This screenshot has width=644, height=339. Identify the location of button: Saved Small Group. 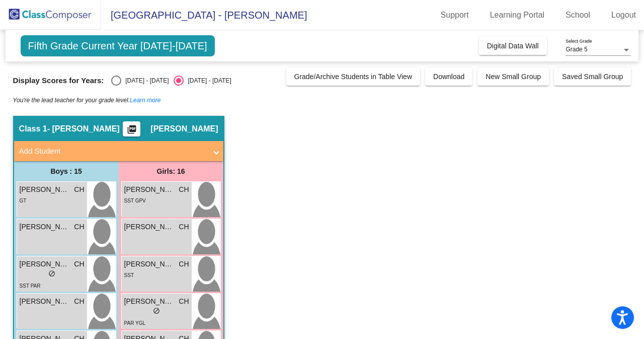
(592, 76).